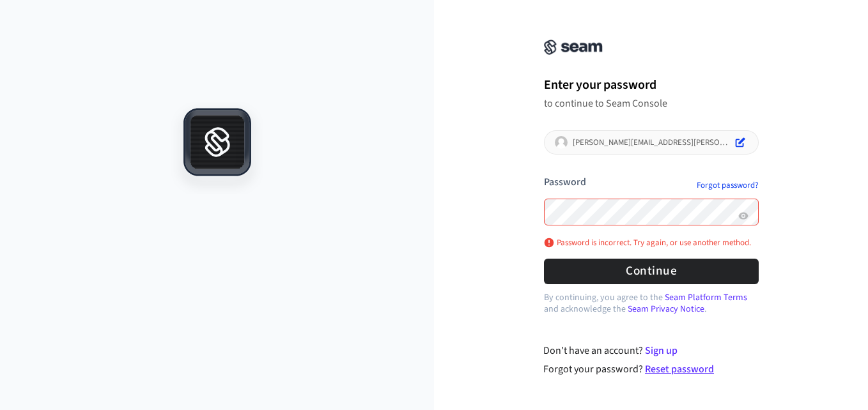 The height and width of the screenshot is (410, 868). What do you see at coordinates (647, 243) in the screenshot?
I see `p: Password is incorrect. Try again, or use another method.` at bounding box center [647, 243].